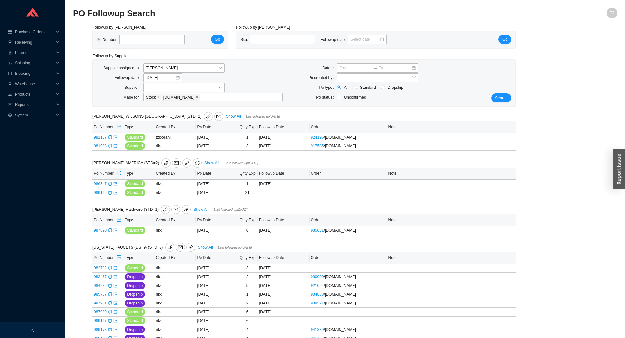  Describe the element at coordinates (318, 330) in the screenshot. I see `a: 941839` at that location.